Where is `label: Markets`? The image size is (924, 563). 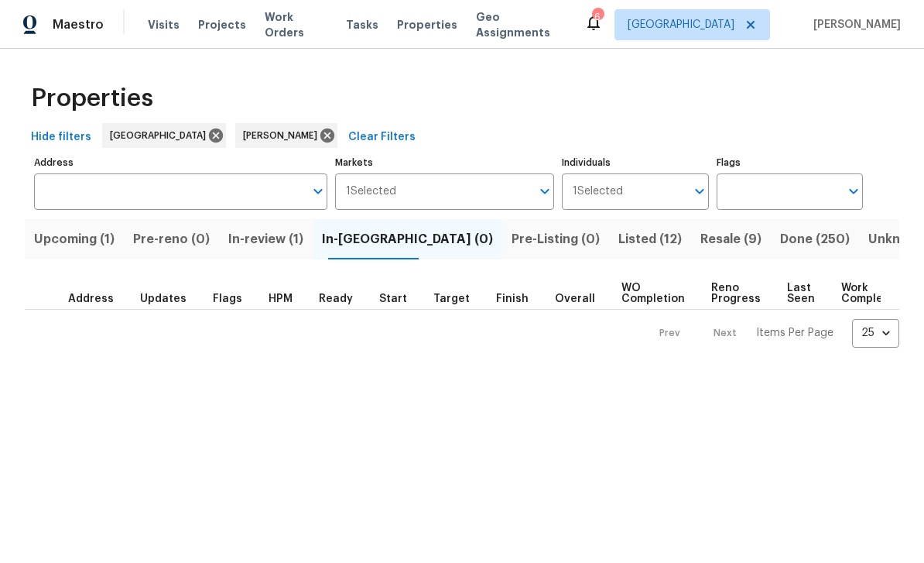 label: Markets is located at coordinates (445, 162).